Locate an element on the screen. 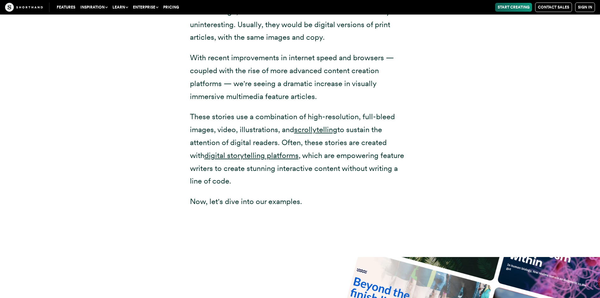 This screenshot has width=600, height=298. p: Now, let's dive into our examples. is located at coordinates (300, 201).